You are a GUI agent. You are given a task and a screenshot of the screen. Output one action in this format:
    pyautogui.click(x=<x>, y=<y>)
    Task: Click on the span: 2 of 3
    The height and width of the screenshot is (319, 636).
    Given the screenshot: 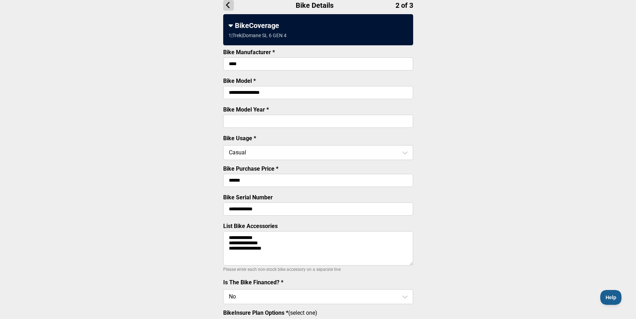 What is the action you would take?
    pyautogui.click(x=404, y=5)
    